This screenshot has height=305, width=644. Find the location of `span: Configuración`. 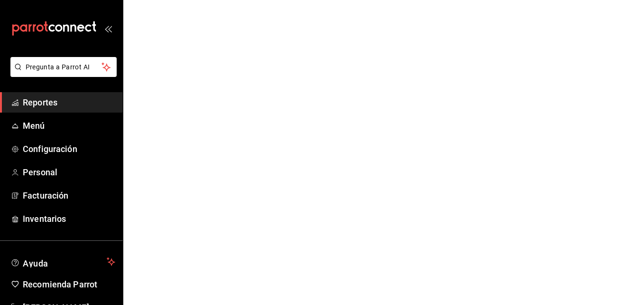

span: Configuración is located at coordinates (69, 148).